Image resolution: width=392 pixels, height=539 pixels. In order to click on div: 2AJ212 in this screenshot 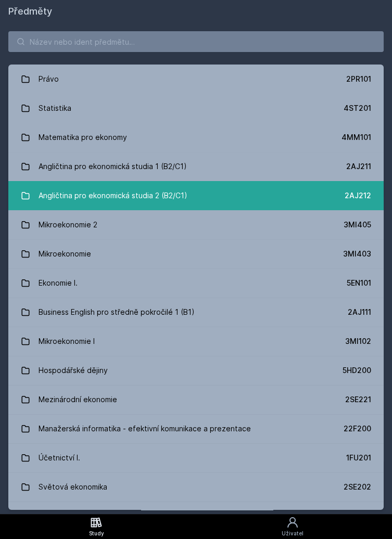, I will do `click(357, 196)`.